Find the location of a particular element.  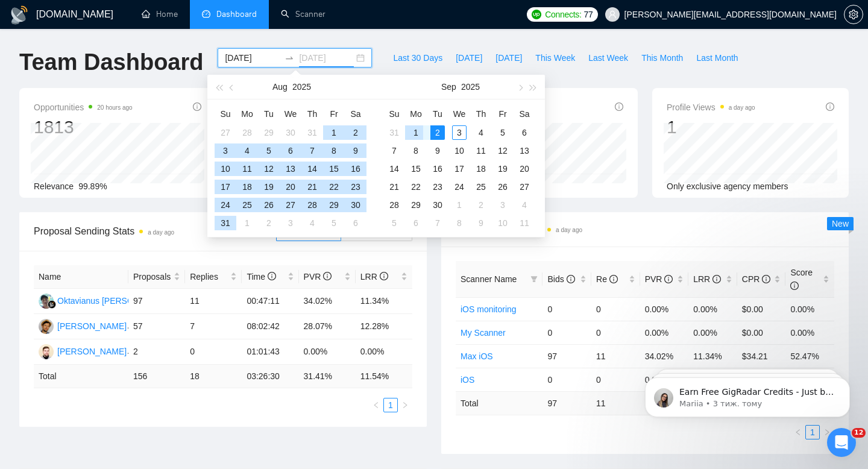

th: Name is located at coordinates (81, 277).